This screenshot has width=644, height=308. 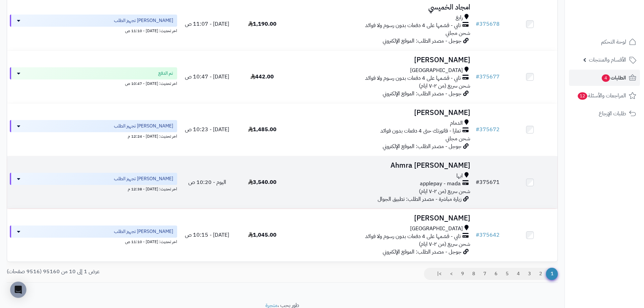 I want to click on a: #375672, so click(x=488, y=129).